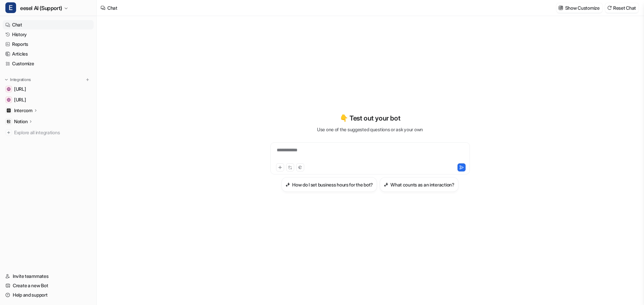 This screenshot has height=305, width=644. Describe the element at coordinates (561, 8) in the screenshot. I see `img: customize` at that location.